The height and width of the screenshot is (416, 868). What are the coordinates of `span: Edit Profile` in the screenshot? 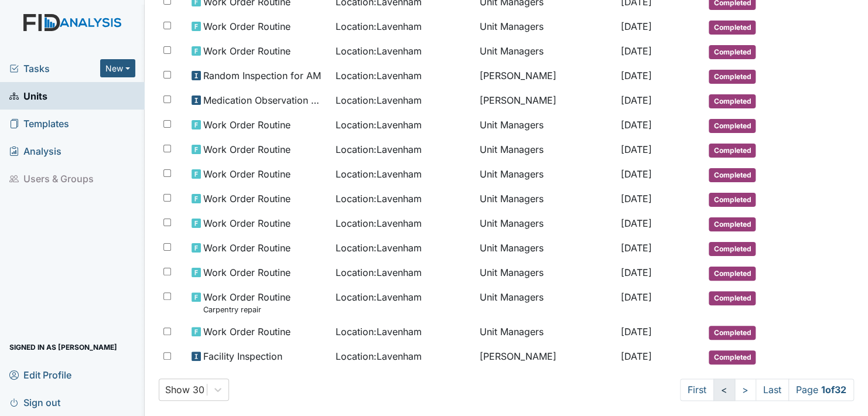 It's located at (40, 374).